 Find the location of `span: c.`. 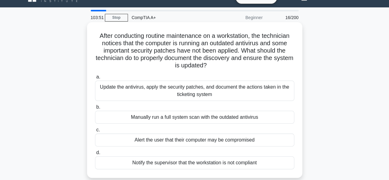

span: c. is located at coordinates (98, 129).